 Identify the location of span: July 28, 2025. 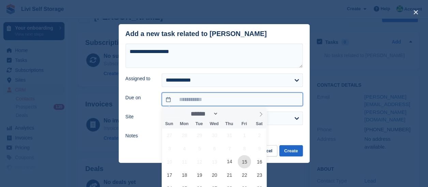
(184, 135).